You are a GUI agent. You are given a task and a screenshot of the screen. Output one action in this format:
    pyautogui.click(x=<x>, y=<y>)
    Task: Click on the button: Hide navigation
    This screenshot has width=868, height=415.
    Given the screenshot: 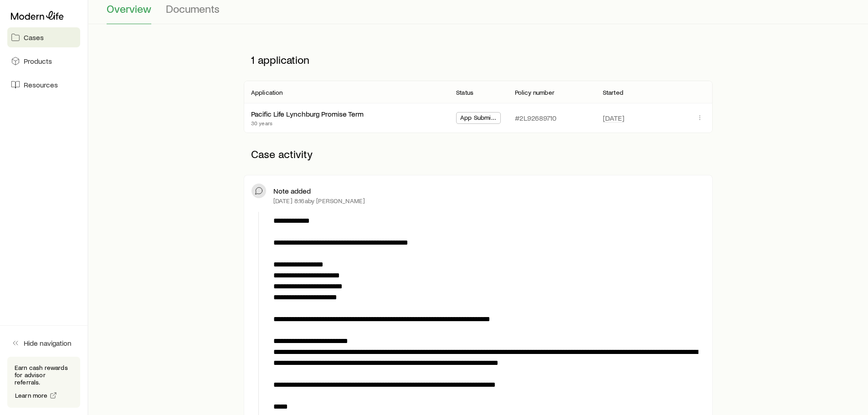 What is the action you would take?
    pyautogui.click(x=44, y=343)
    